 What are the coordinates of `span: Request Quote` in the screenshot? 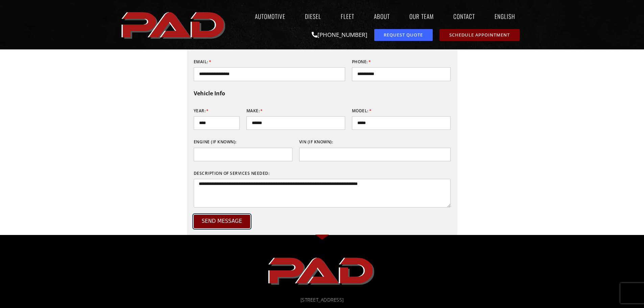 It's located at (403, 35).